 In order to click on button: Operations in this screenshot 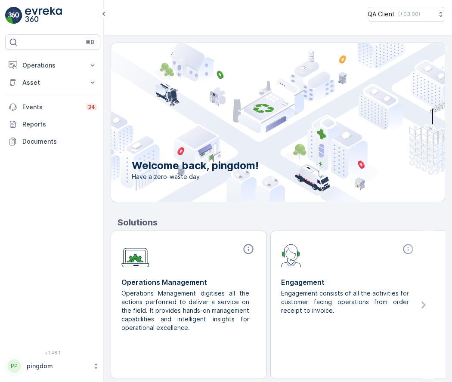, I will do `click(53, 65)`.